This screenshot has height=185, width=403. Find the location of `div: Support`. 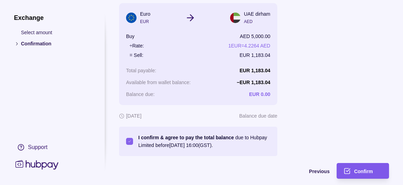

div: Support is located at coordinates (38, 147).